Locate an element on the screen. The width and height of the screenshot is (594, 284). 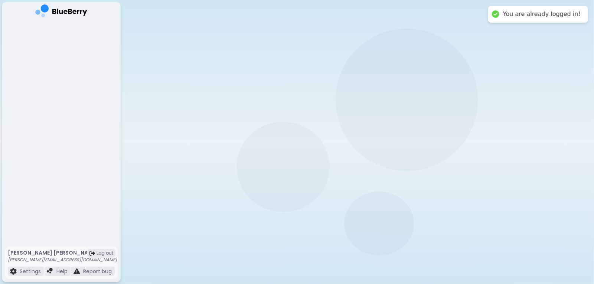
p: Help is located at coordinates (62, 272).